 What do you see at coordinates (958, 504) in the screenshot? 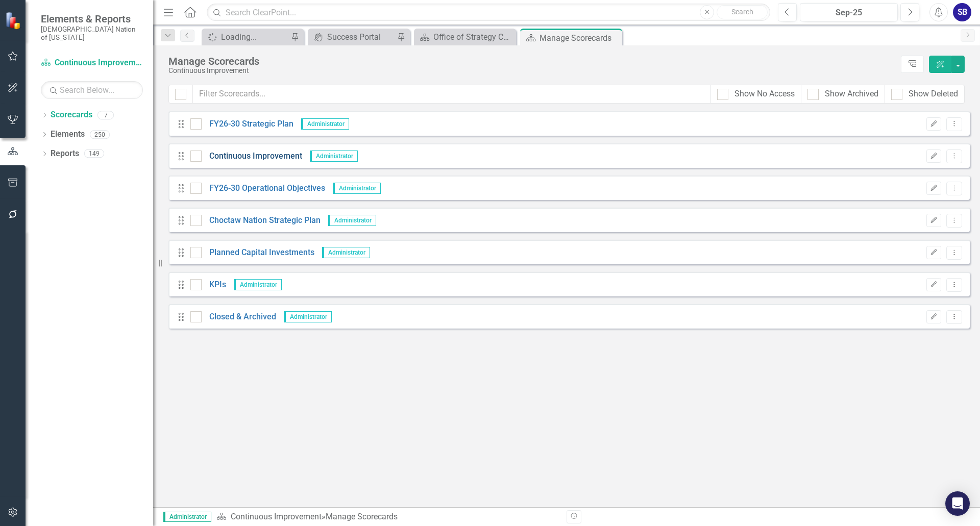
I see `div: Open Intercom Messenger` at bounding box center [958, 504].